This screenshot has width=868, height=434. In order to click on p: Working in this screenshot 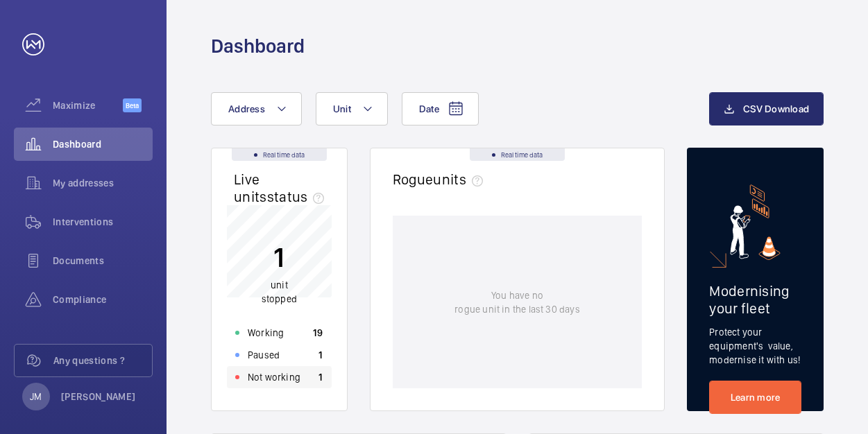, I will do `click(266, 333)`.